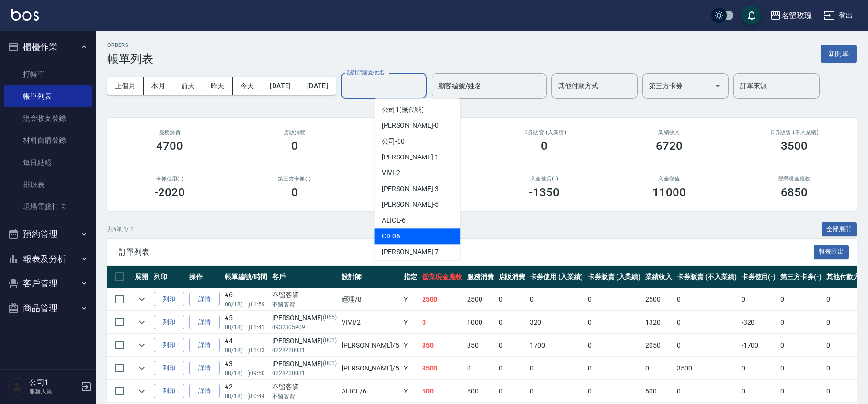 The image size is (868, 404). Describe the element at coordinates (245, 322) in the screenshot. I see `td: #5` at that location.